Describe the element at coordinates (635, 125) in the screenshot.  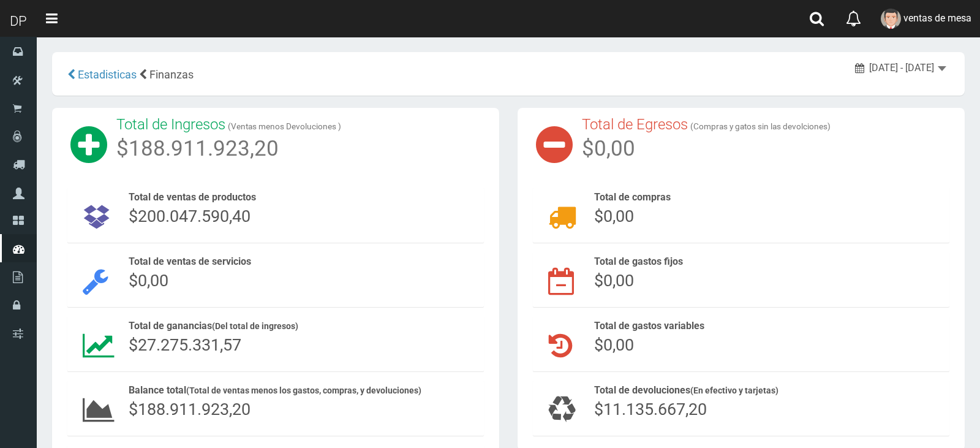
I see `h3: Total de Egresos` at that location.